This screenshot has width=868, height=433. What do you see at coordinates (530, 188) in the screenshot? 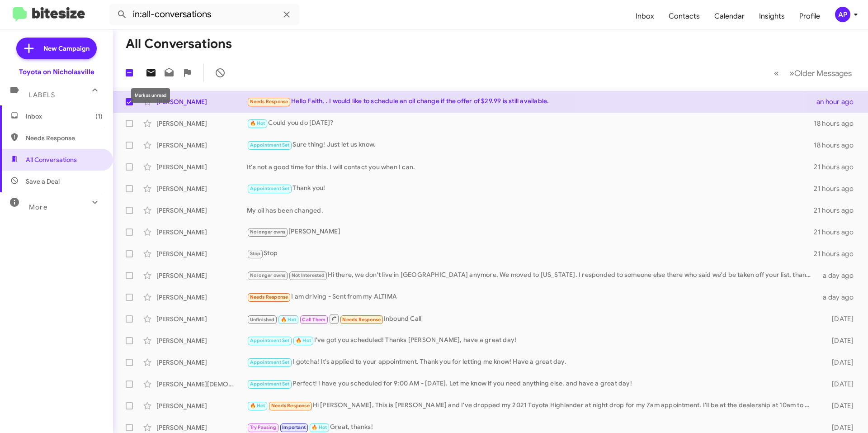
I see `div: Thank you!` at bounding box center [530, 188].